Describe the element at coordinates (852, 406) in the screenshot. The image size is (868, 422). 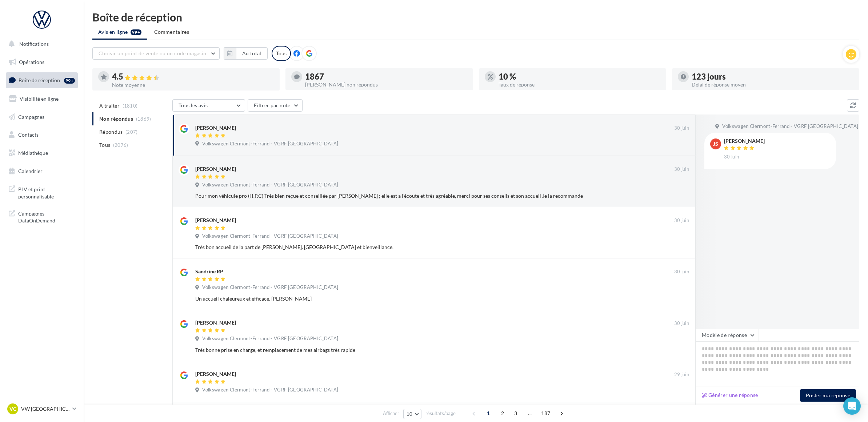
I see `div: Open Intercom Messenger` at that location.